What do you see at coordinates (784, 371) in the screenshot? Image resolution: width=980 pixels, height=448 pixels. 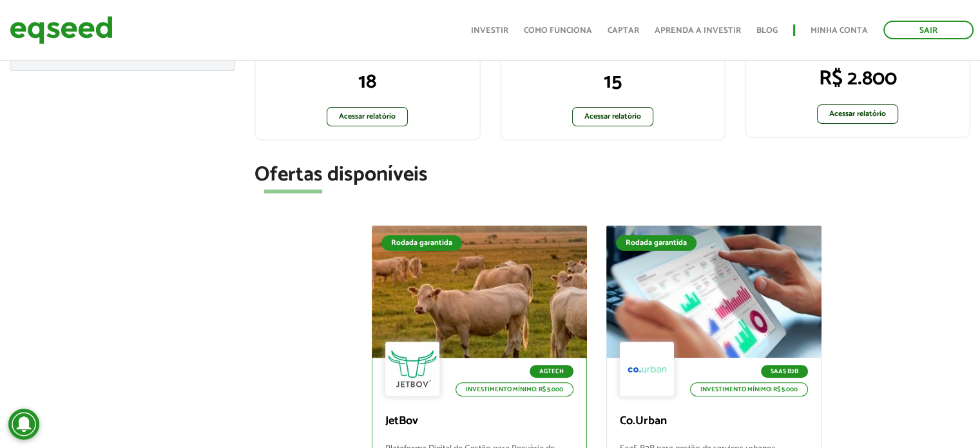 I see `p: SaaS B2B` at bounding box center [784, 371].